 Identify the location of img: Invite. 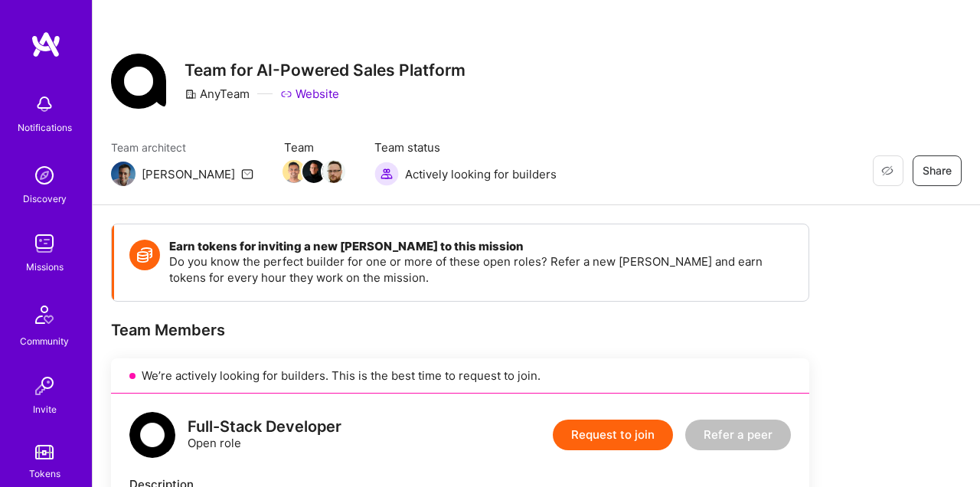
(45, 386).